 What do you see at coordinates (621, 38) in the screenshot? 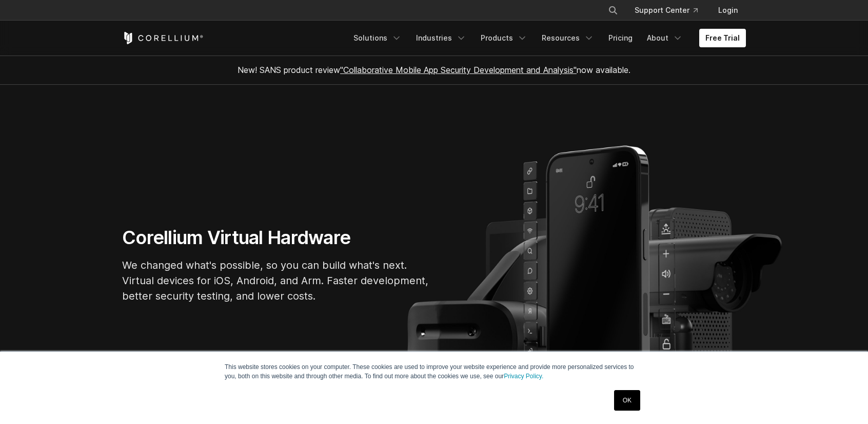
I see `a: Pricing` at bounding box center [621, 38].